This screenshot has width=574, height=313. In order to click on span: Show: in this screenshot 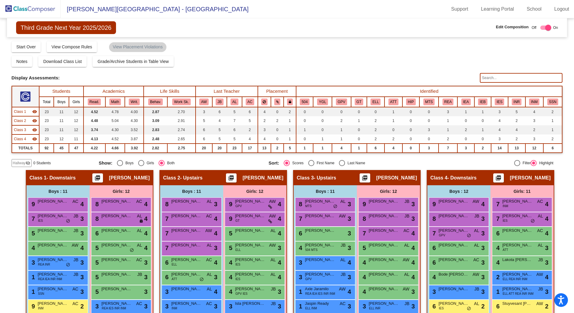, I will do `click(105, 163)`.